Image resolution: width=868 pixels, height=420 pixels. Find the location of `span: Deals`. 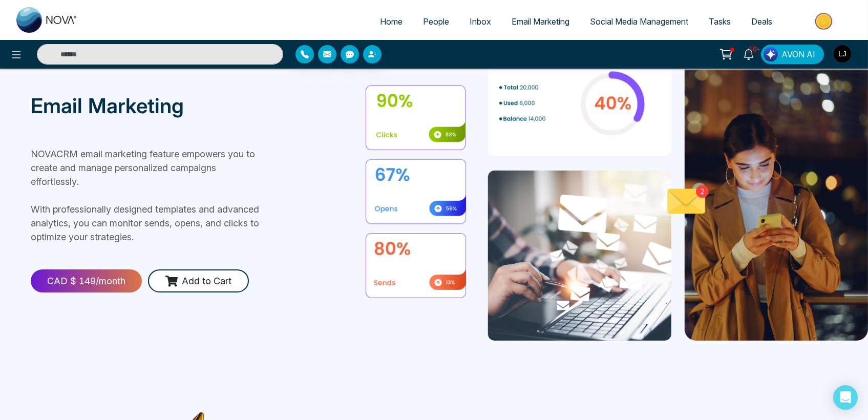

span: Deals is located at coordinates (762, 21).